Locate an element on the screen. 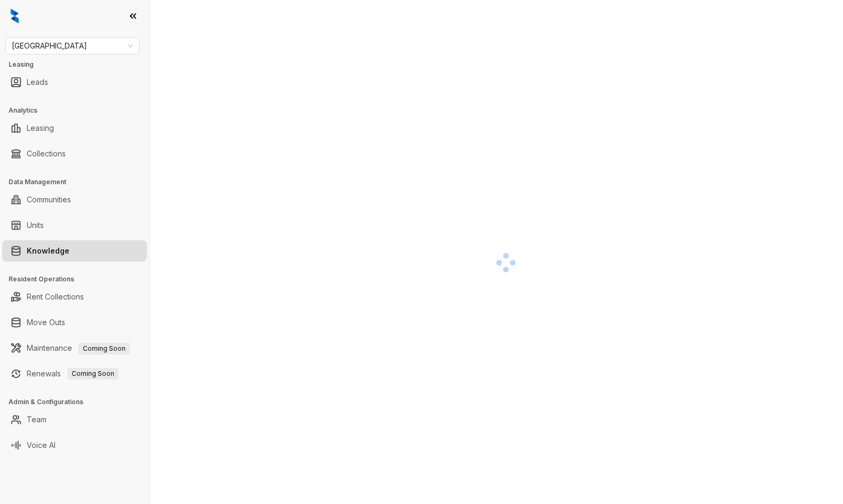  h3: Resident Operations is located at coordinates (78, 279).